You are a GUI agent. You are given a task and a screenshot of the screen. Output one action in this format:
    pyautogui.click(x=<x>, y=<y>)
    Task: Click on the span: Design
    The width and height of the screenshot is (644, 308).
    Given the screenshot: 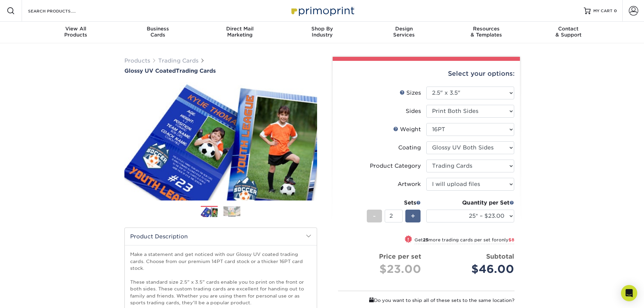 What is the action you would take?
    pyautogui.click(x=404, y=29)
    